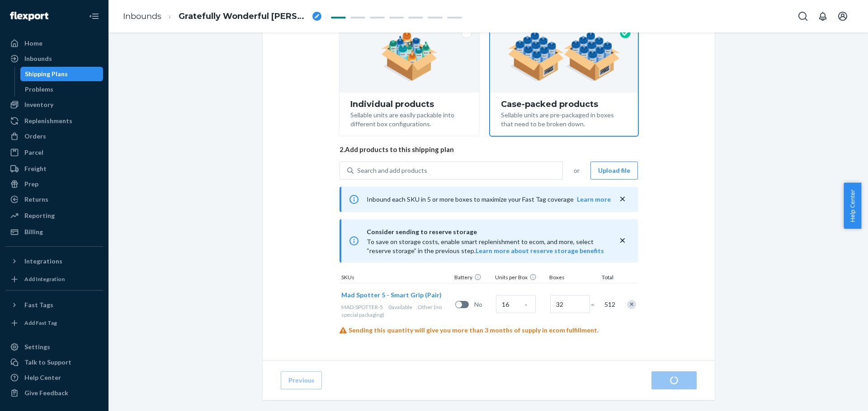 Image resolution: width=868 pixels, height=411 pixels. Describe the element at coordinates (54, 184) in the screenshot. I see `a: Prep` at that location.